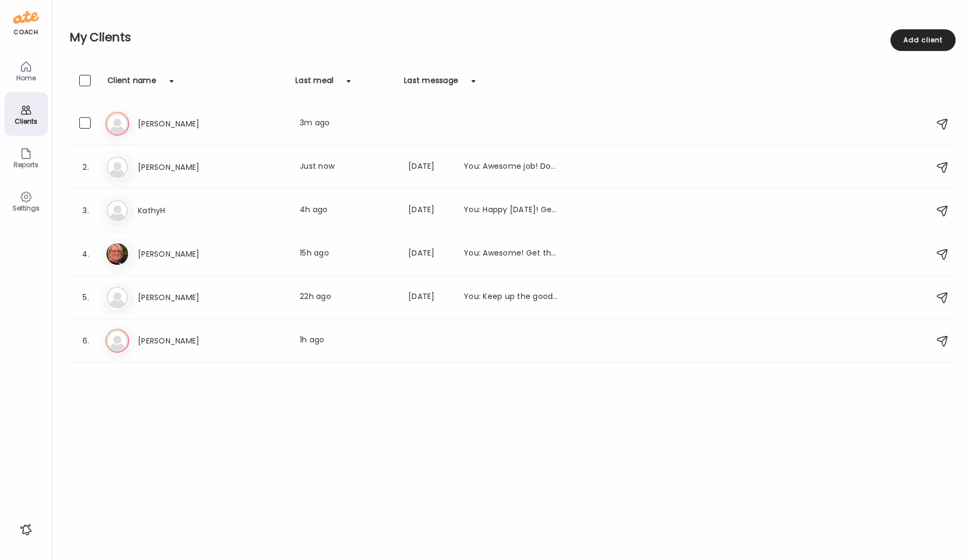 The image size is (973, 560). Describe the element at coordinates (26, 208) in the screenshot. I see `div: Settings` at that location.